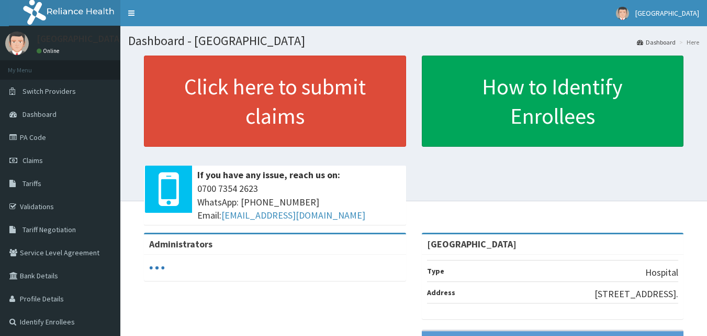  What do you see at coordinates (275, 101) in the screenshot?
I see `a: Click here to submit claims` at bounding box center [275, 101].